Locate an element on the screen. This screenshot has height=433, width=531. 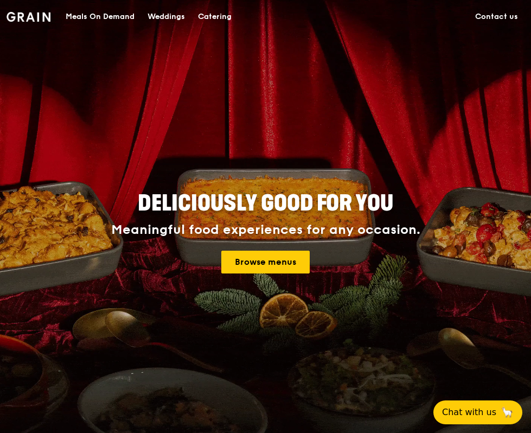
a: Browse menus is located at coordinates (265, 262).